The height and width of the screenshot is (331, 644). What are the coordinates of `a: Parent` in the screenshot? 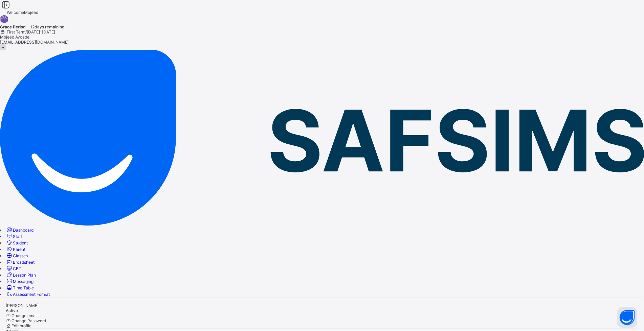 It's located at (16, 249).